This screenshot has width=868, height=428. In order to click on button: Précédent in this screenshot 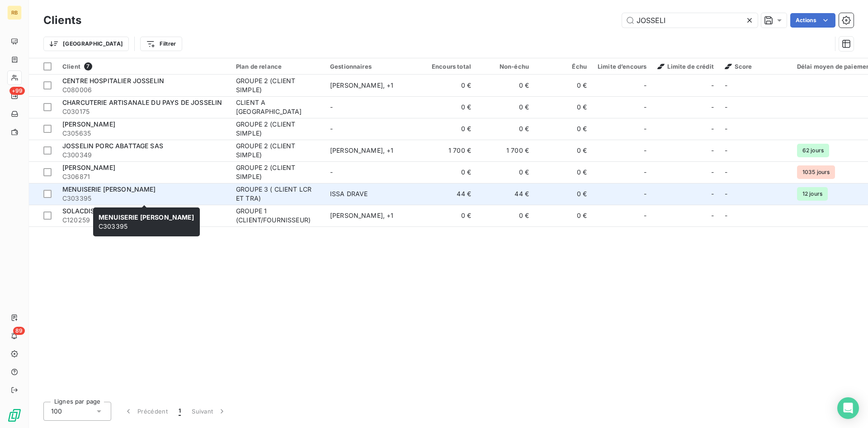, I will do `click(146, 411)`.